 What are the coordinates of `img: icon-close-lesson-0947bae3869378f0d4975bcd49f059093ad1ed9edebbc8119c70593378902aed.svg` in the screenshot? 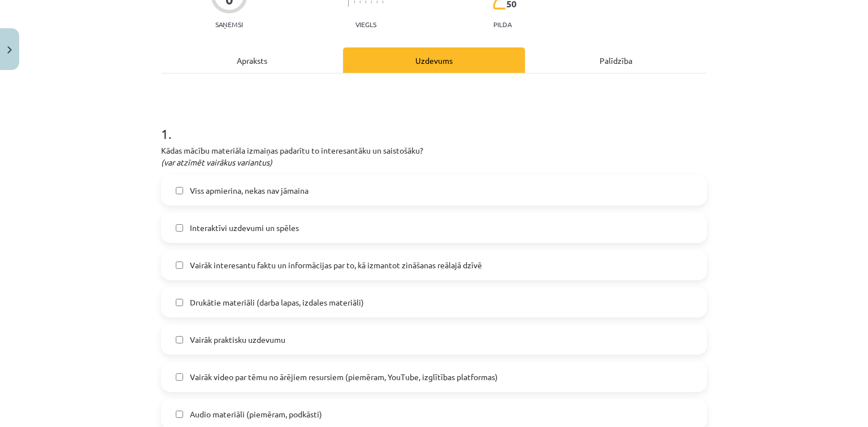 It's located at (10, 50).